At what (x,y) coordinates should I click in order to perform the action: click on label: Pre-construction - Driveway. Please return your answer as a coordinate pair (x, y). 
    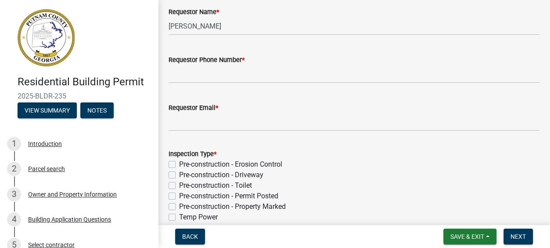
    Looking at the image, I should click on (221, 175).